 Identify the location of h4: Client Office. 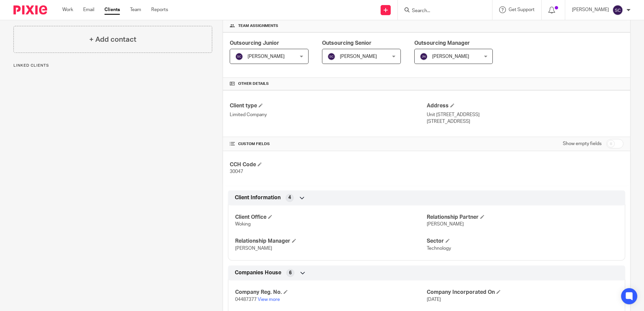
(331, 217).